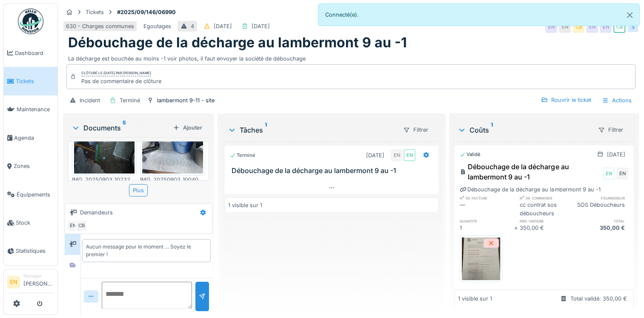  Describe the element at coordinates (31, 110) in the screenshot. I see `a: Maintenance` at that location.